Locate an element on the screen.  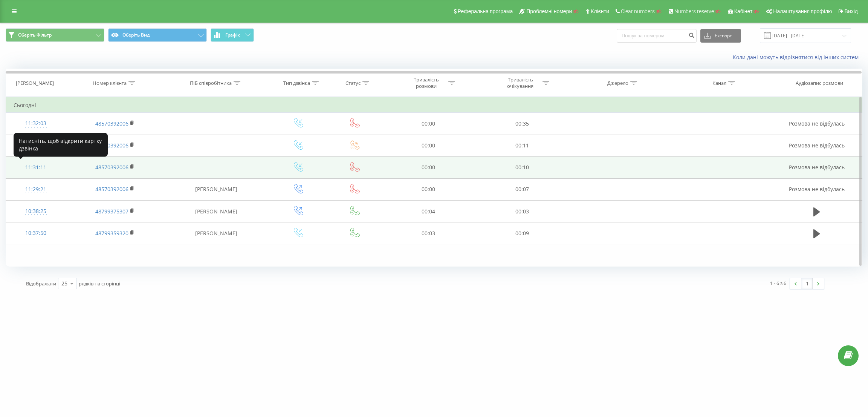
td: 00:04 is located at coordinates (428, 211).